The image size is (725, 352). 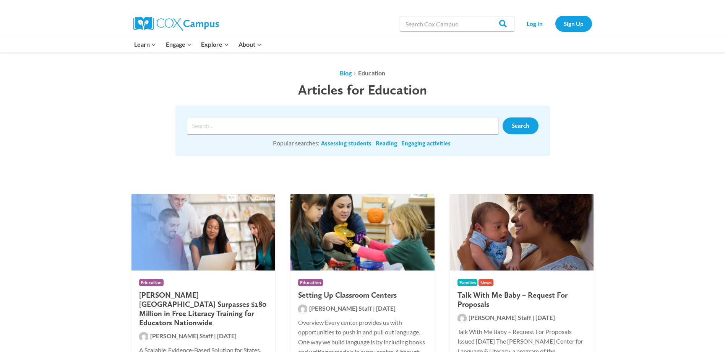 What do you see at coordinates (346, 73) in the screenshot?
I see `a: Blog` at bounding box center [346, 73].